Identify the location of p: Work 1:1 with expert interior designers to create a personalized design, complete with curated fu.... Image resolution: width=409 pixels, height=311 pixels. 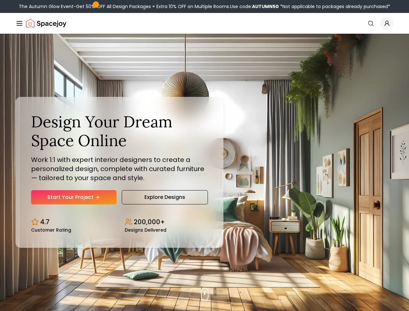
(120, 169).